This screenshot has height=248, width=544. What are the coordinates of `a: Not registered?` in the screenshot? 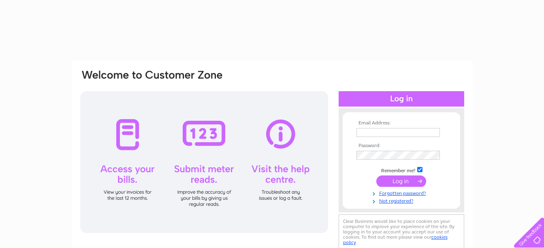 It's located at (402, 200).